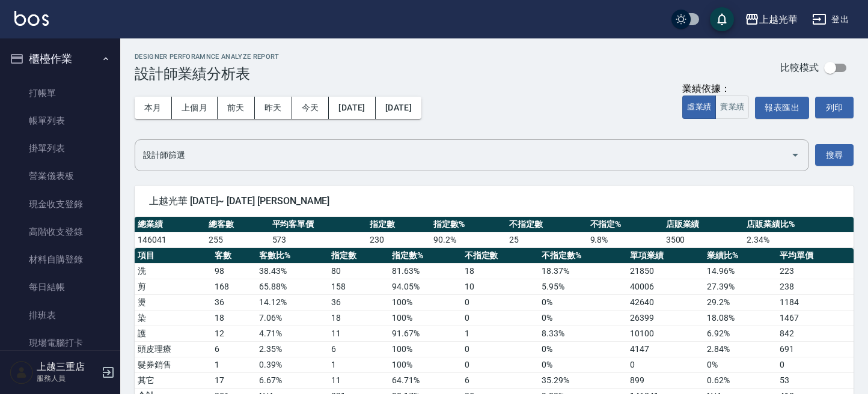  What do you see at coordinates (292, 303) in the screenshot?
I see `td: 14.12 %` at bounding box center [292, 303].